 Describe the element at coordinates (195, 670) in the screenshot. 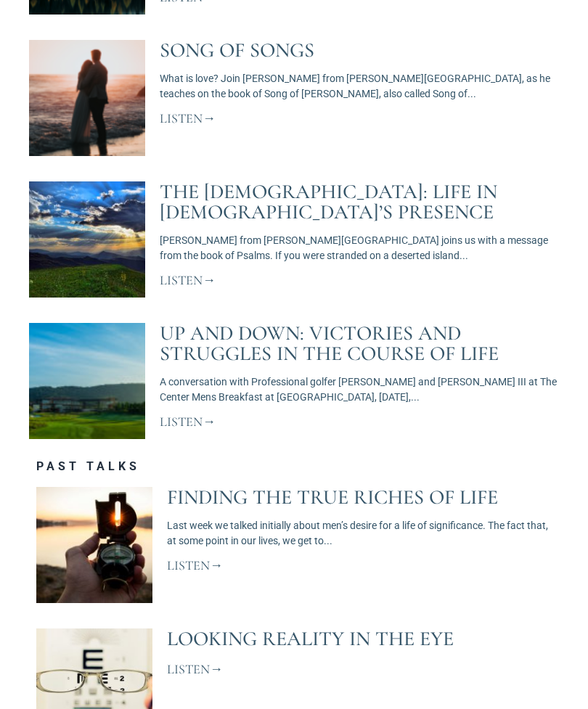

I see `a: Read more about Looking Reality in the Eye` at that location.